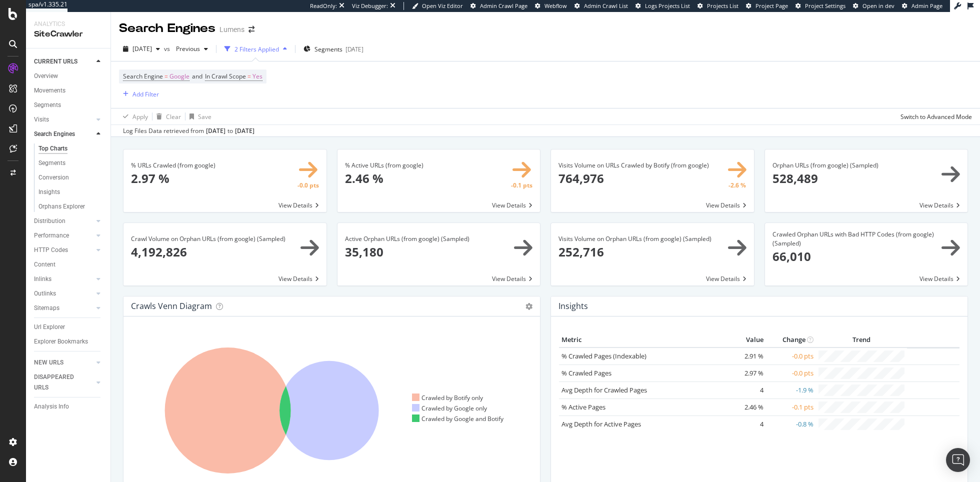 This screenshot has height=482, width=980. I want to click on a: Url Explorer, so click(68, 327).